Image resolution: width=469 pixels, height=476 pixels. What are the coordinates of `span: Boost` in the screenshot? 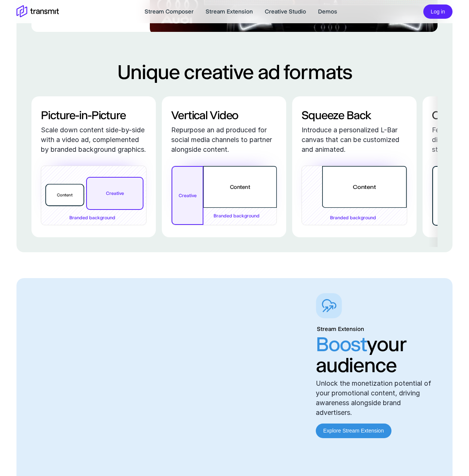 It's located at (341, 344).